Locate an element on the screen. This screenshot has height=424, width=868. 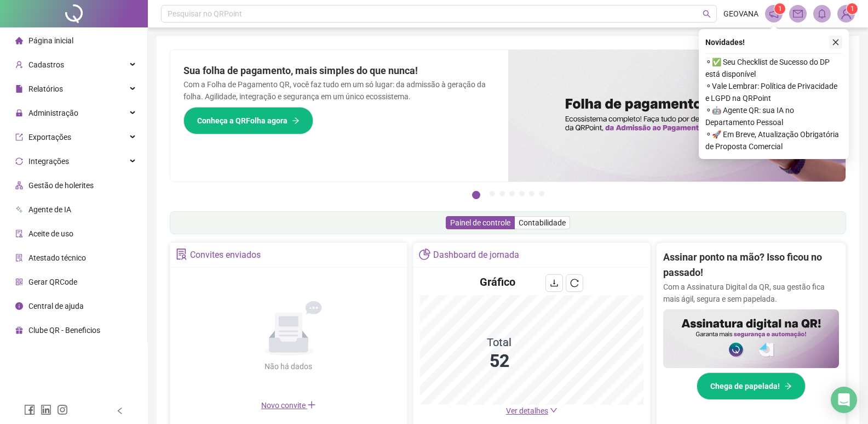
sup: Atualize o seu contato no menu Meus Dados is located at coordinates (852, 9).